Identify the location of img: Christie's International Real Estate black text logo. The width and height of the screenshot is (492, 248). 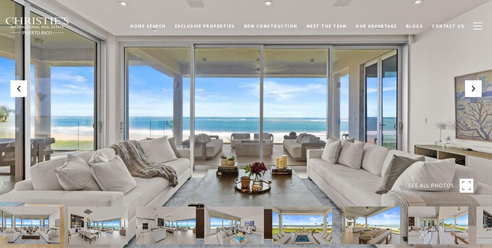
(37, 26).